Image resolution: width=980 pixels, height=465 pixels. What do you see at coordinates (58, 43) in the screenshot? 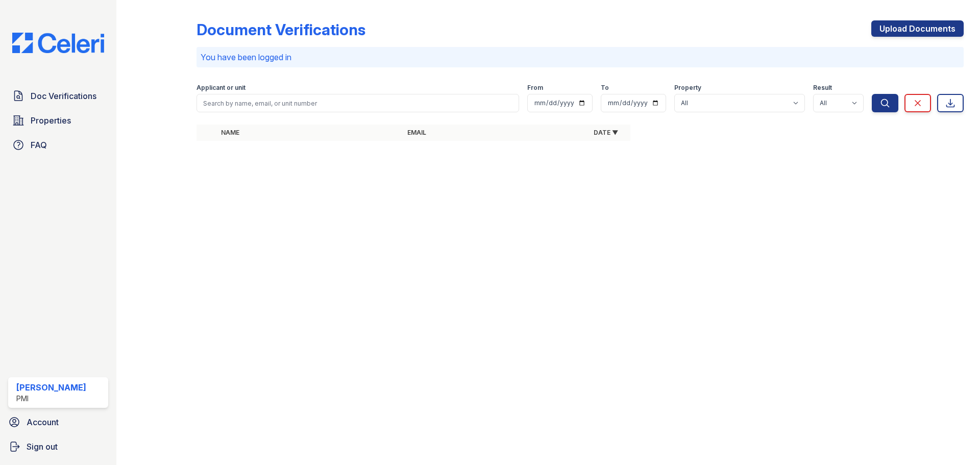
I see `img: CE_Logo_Blue-a8612792a0a2168367f1c8372b55b34899dd931a85d93a1a3d3e32e68fde9ad4.png` at bounding box center [58, 43].